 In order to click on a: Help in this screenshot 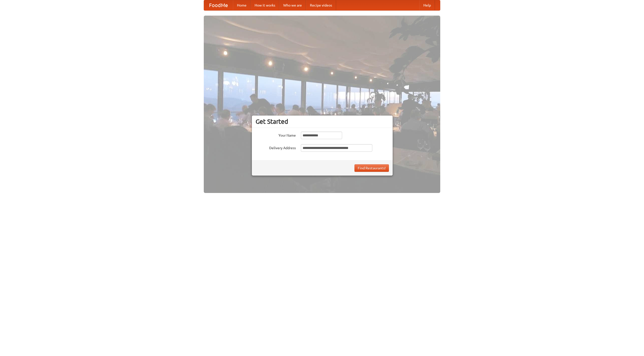, I will do `click(427, 5)`.